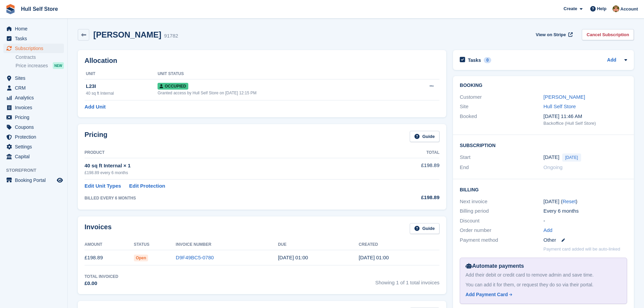  I want to click on div: Payment method, so click(501, 240).